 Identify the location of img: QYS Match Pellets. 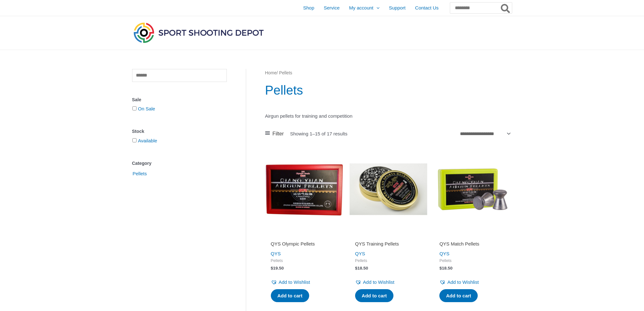
(473, 190).